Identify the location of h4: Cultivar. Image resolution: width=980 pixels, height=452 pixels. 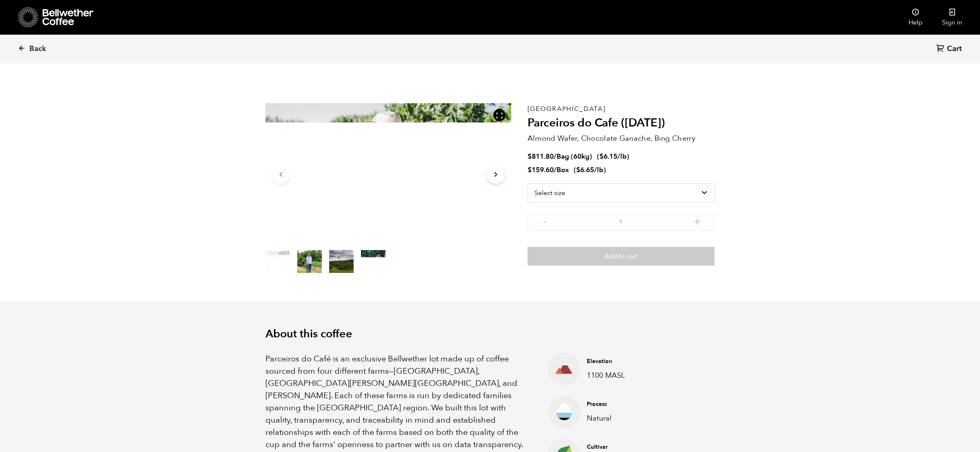
(644, 448).